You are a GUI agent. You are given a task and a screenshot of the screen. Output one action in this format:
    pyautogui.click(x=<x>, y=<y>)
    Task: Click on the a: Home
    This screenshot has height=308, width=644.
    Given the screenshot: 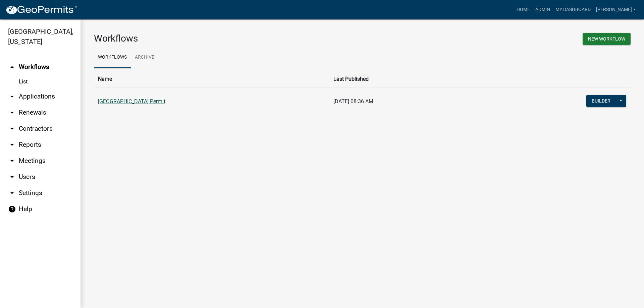 What is the action you would take?
    pyautogui.click(x=523, y=10)
    